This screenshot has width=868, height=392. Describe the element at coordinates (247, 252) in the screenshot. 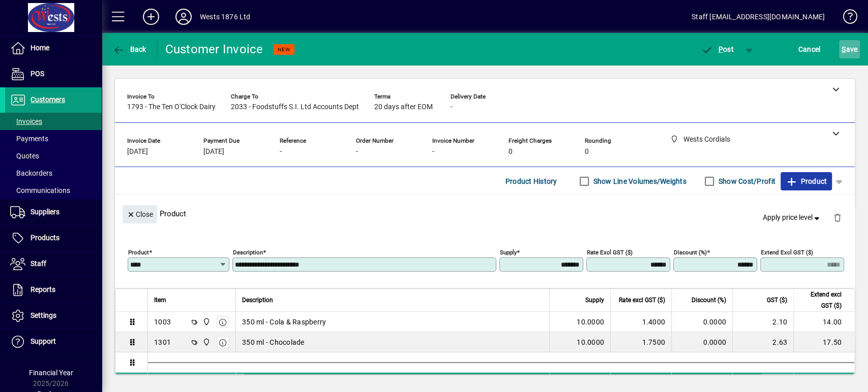

I see `mat-label: Description` at that location.